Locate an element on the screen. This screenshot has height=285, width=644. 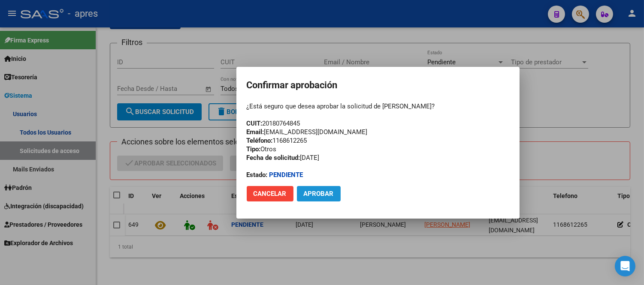
button: Cancelar is located at coordinates (270, 194).